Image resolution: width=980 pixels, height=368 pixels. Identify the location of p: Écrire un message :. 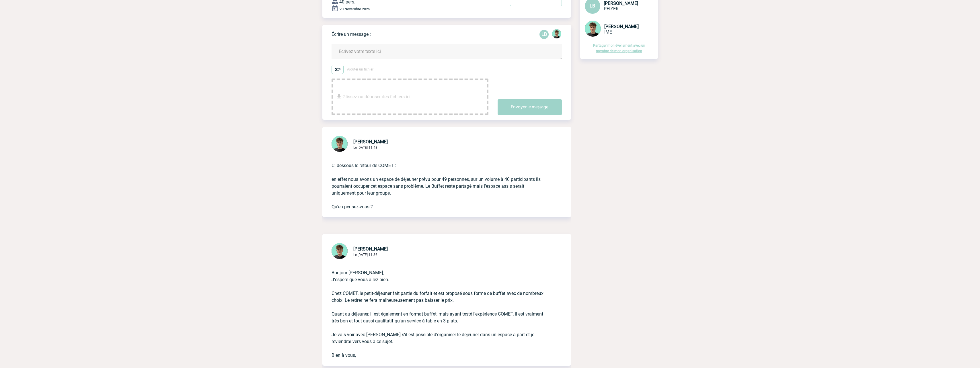
(351, 34).